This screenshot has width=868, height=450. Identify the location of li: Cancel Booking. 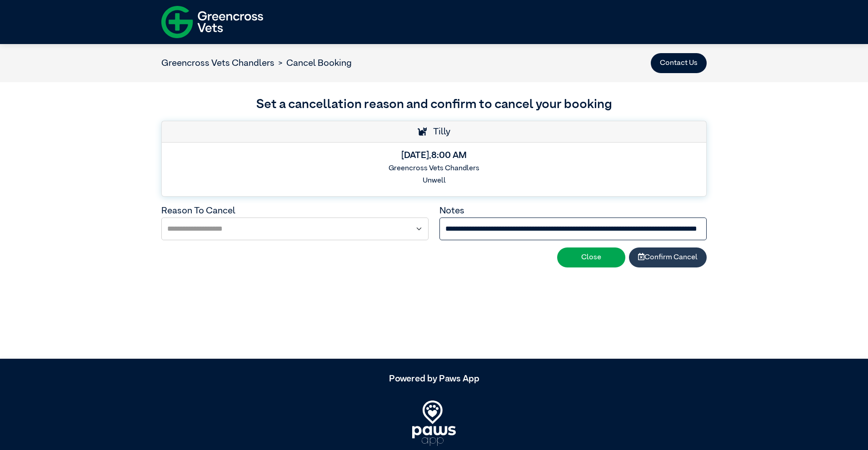
(313, 63).